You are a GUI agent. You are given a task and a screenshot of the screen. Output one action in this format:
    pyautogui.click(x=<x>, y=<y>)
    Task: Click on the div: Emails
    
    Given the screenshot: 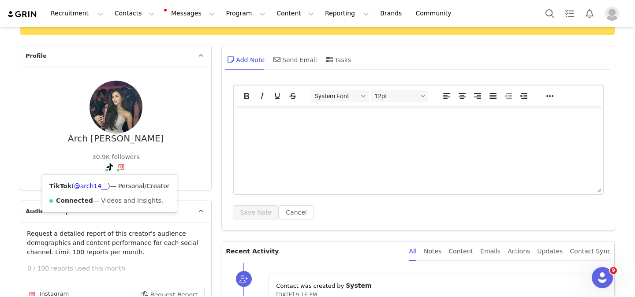 What is the action you would take?
    pyautogui.click(x=490, y=251)
    